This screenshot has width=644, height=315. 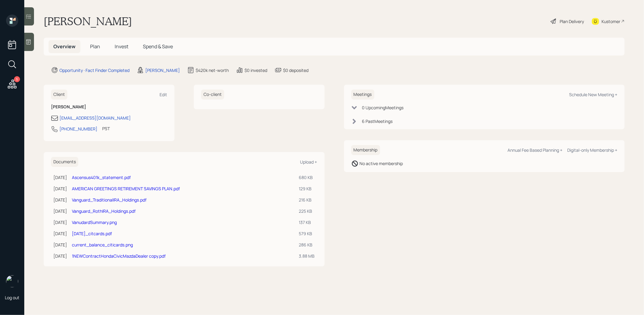 What do you see at coordinates (309, 162) in the screenshot?
I see `div: Upload +` at bounding box center [309, 162].